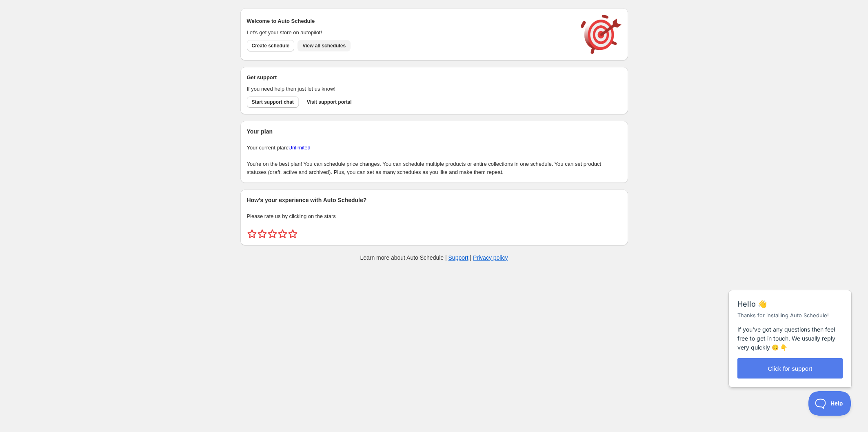 Image resolution: width=868 pixels, height=432 pixels. What do you see at coordinates (299, 147) in the screenshot?
I see `a: Unlimited` at bounding box center [299, 147].